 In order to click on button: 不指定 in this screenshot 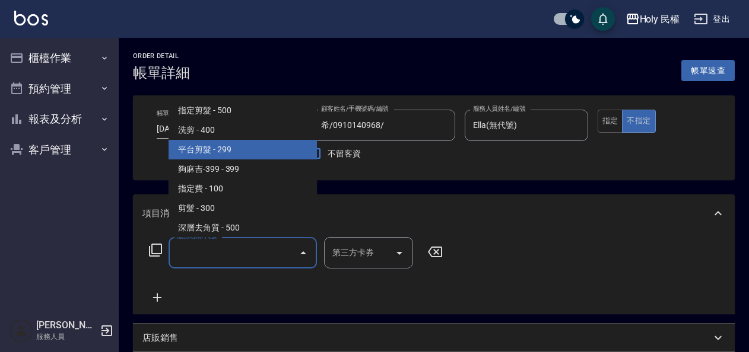, I will do `click(638, 121)`.